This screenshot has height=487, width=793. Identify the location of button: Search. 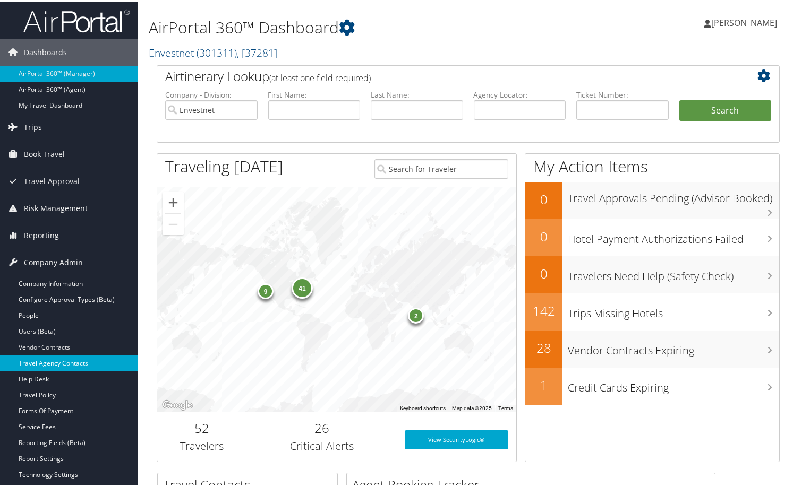
(725, 109).